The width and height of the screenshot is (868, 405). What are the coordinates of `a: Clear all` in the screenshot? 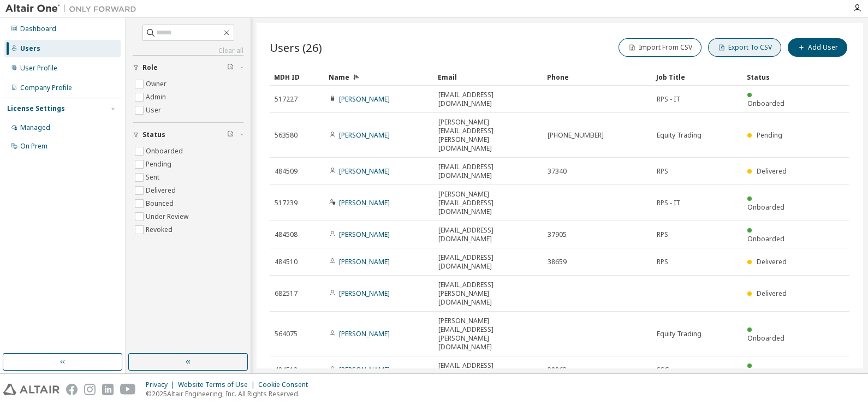 It's located at (187, 51).